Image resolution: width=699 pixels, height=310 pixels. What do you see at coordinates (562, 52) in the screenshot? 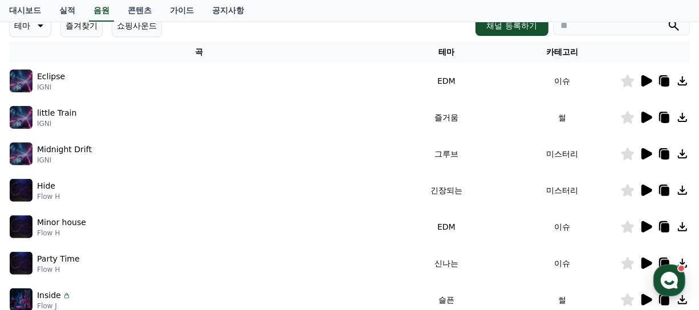
I see `th: 카테고리` at bounding box center [562, 52].